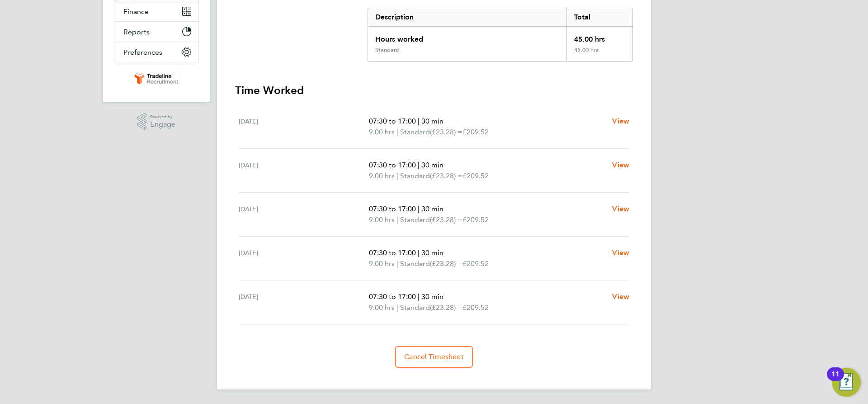  I want to click on span: Finance, so click(136, 12).